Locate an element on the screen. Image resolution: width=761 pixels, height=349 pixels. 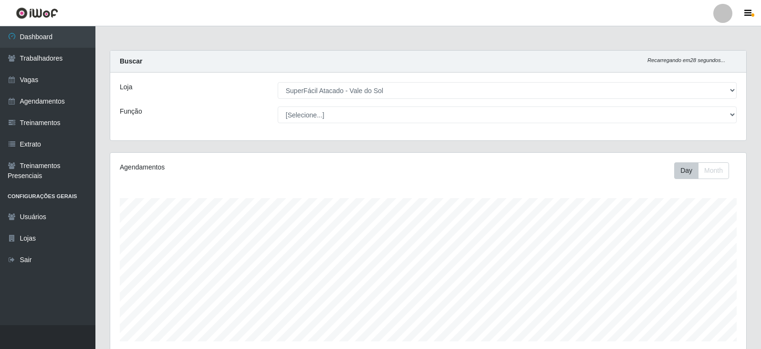
strong: Buscar is located at coordinates (131, 61).